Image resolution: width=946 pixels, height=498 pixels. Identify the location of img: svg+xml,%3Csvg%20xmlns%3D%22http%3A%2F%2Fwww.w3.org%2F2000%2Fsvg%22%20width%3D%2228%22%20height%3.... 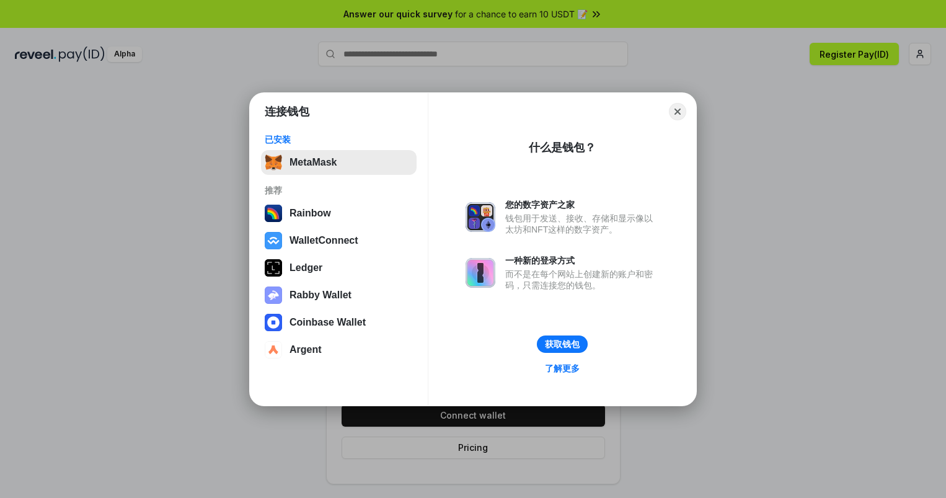
(274, 268).